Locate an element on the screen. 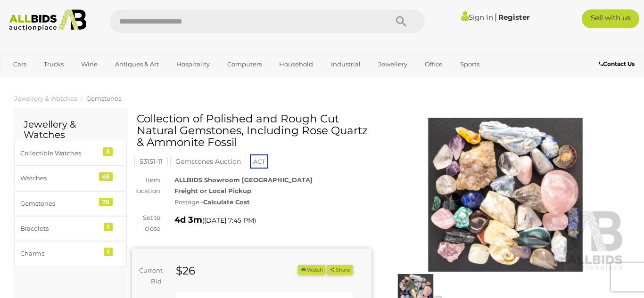 Image resolution: width=644 pixels, height=298 pixels. div: Bracelets is located at coordinates (59, 228).